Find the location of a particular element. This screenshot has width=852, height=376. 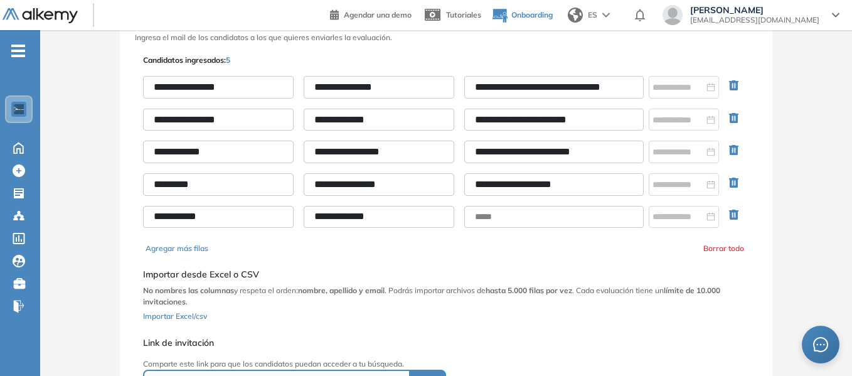

a: Agendar una demo is located at coordinates (371, 14).